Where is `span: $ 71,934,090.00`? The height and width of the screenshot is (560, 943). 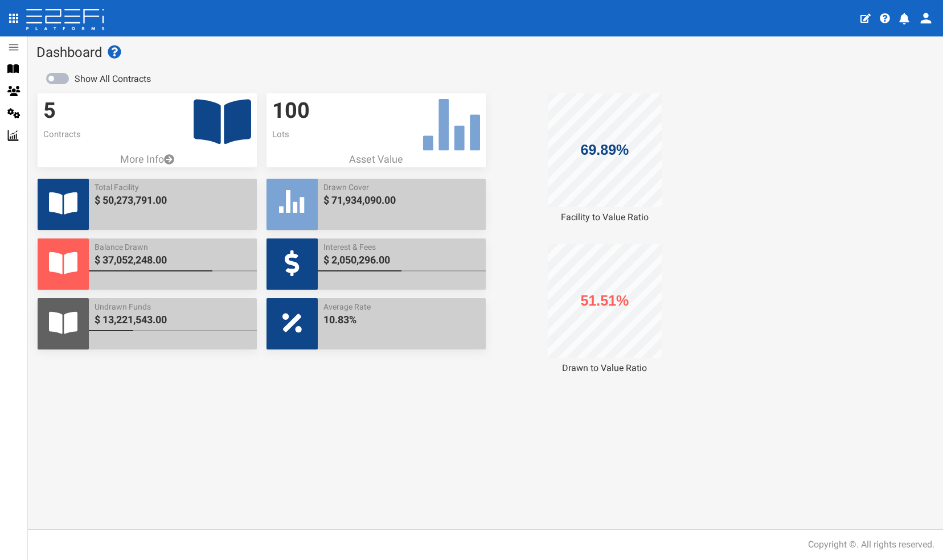
span: $ 71,934,090.00 is located at coordinates (402, 200).